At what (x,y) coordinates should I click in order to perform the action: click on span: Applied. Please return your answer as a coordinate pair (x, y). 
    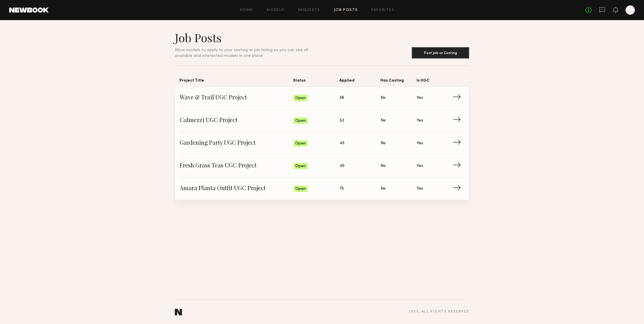
    Looking at the image, I should click on (360, 82).